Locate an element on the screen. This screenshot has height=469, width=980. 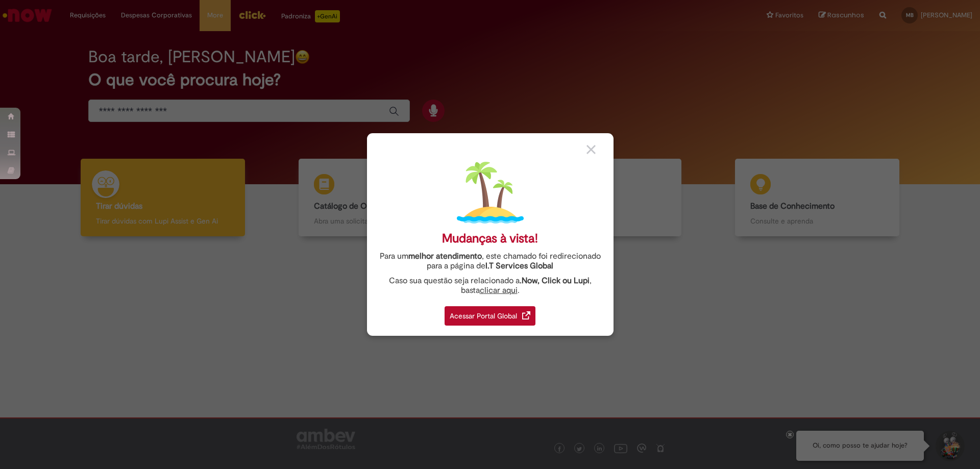
img: redirect_link.png is located at coordinates (526, 316).